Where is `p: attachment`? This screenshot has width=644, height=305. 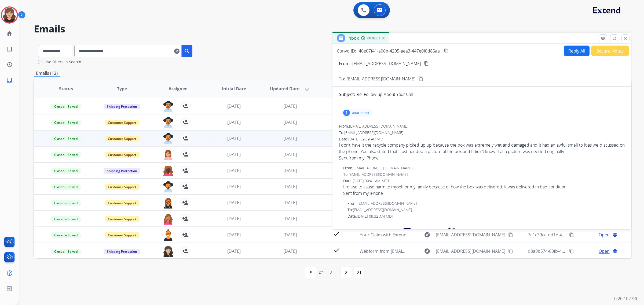 p: attachment is located at coordinates (361, 113).